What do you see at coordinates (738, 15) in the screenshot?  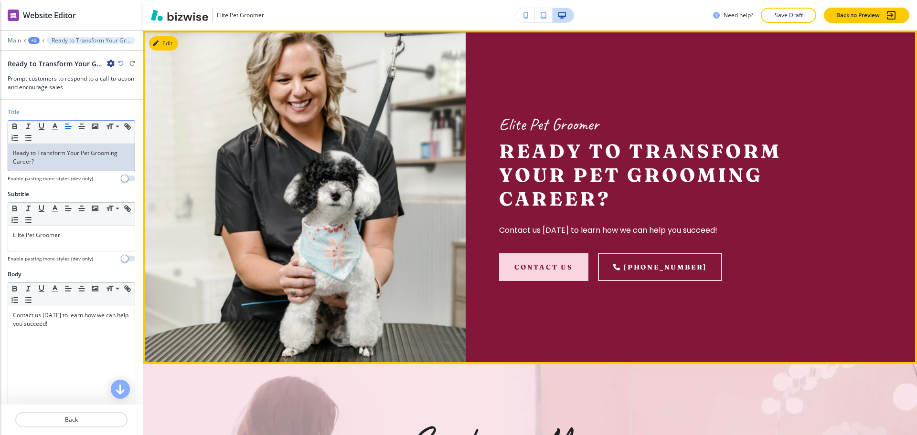 I see `h3: Need help?` at bounding box center [738, 15].